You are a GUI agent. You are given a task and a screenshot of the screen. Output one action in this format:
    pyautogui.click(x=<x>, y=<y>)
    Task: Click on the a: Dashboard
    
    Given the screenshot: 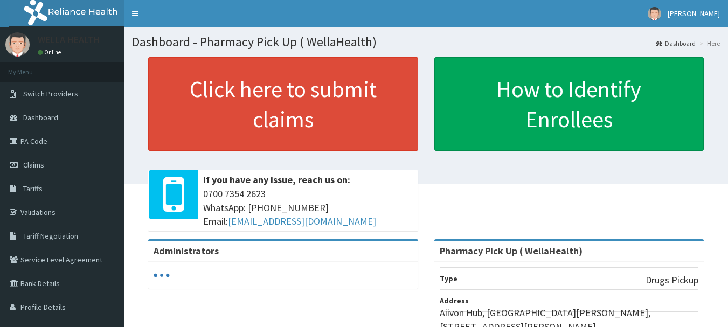 What is the action you would take?
    pyautogui.click(x=676, y=43)
    